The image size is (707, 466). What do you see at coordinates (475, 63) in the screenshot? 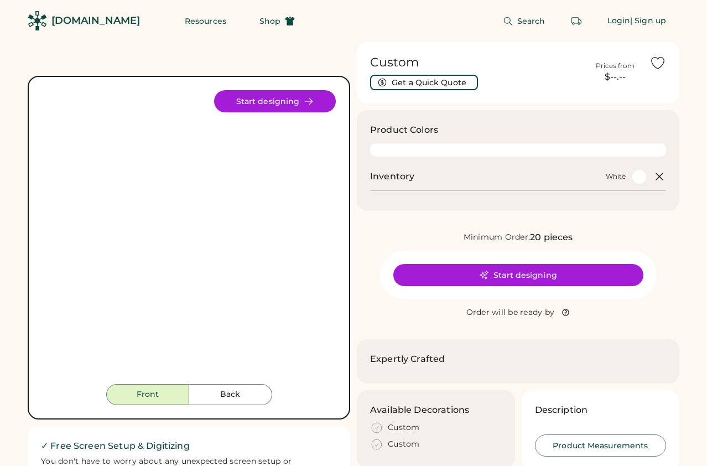
I see `h1: Custom` at bounding box center [475, 63].